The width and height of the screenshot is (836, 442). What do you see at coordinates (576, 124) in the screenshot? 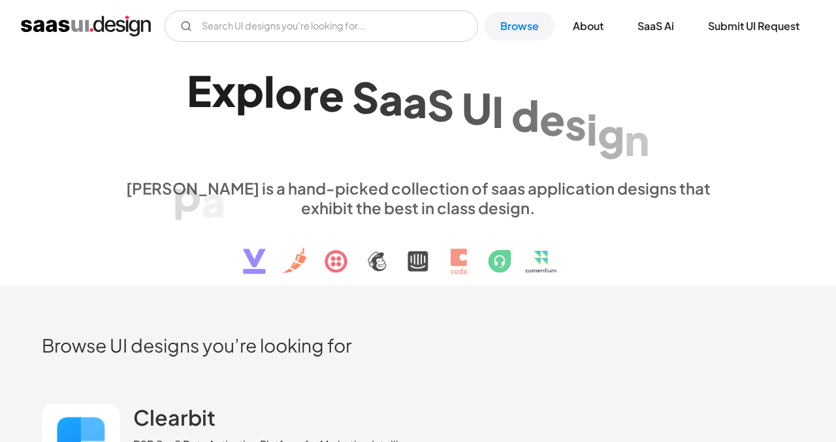
I see `div: s` at bounding box center [576, 124].